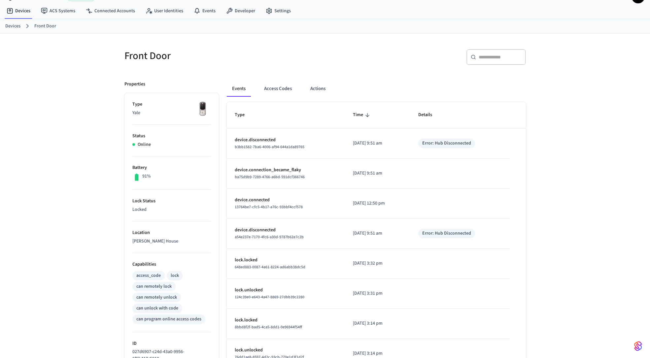 This screenshot has width=650, height=358. What do you see at coordinates (58, 11) in the screenshot?
I see `a: ACS Systems` at bounding box center [58, 11].